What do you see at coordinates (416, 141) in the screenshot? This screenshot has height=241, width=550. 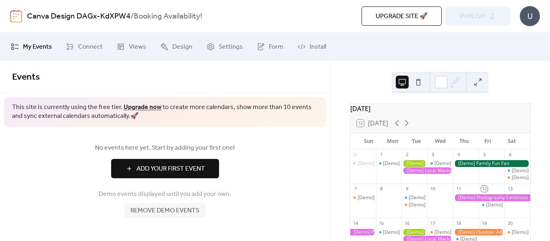 I see `div: Tue` at bounding box center [416, 141].